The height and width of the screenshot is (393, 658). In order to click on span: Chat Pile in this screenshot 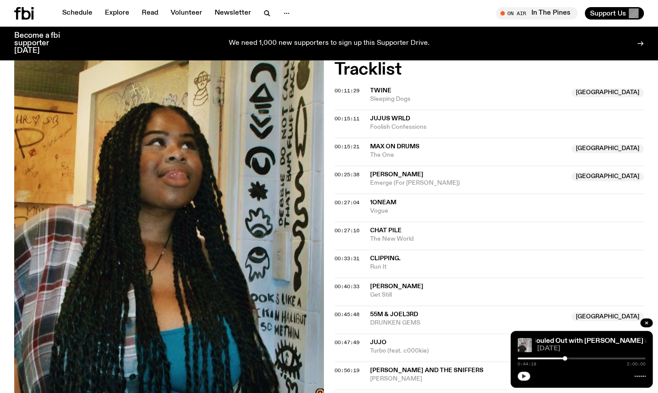, I will do `click(386, 231)`.